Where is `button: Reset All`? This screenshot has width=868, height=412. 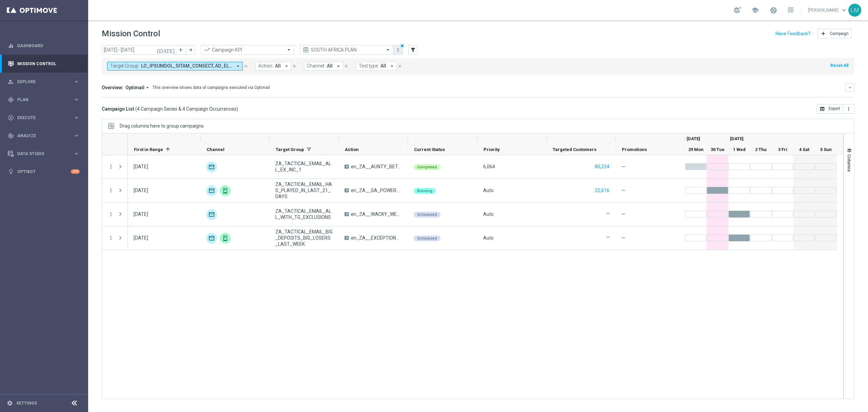
button: Reset All is located at coordinates (839, 65).